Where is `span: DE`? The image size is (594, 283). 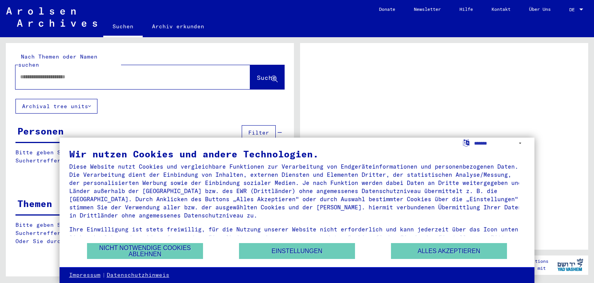 span: DE is located at coordinates (574, 10).